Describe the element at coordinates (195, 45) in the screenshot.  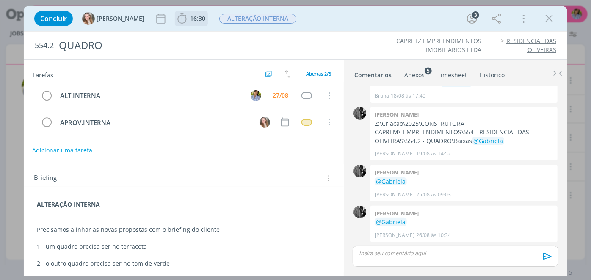
I see `div: QUADRO` at that location.